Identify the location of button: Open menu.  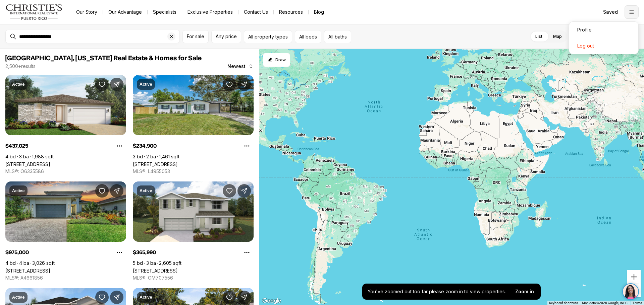
(631, 12).